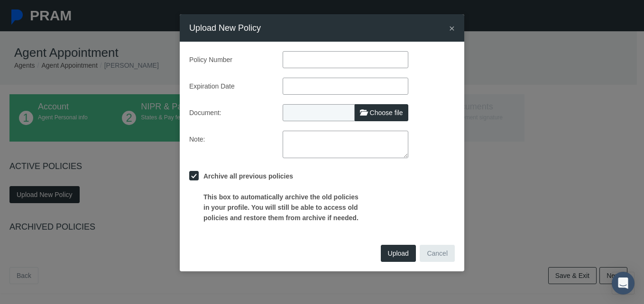 The width and height of the screenshot is (644, 304). What do you see at coordinates (398, 253) in the screenshot?
I see `span: Upload` at bounding box center [398, 253].